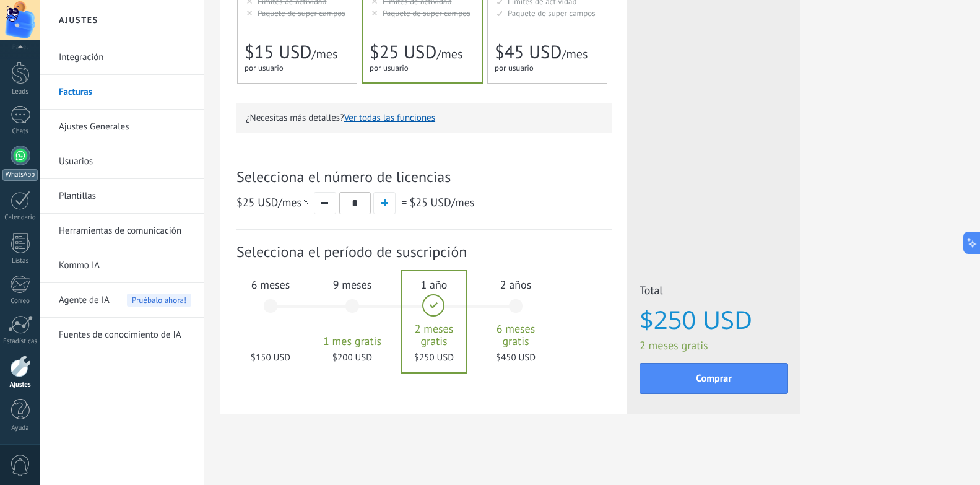 The height and width of the screenshot is (485, 980). What do you see at coordinates (21, 261) in the screenshot?
I see `div: Listas` at bounding box center [21, 261].